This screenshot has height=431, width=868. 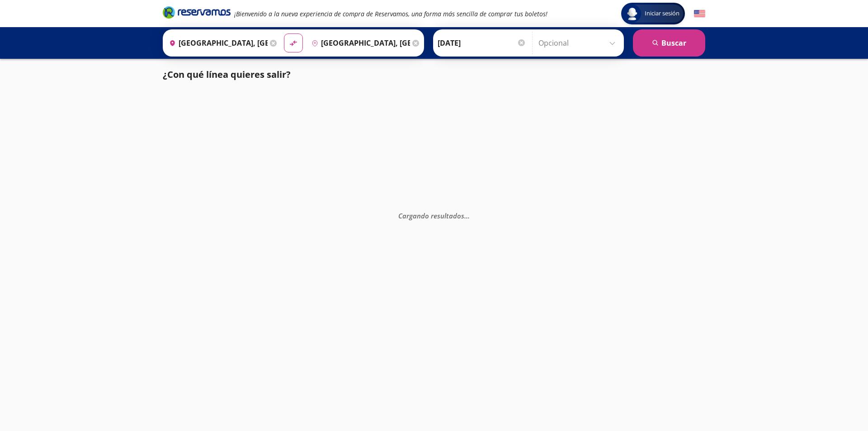 What do you see at coordinates (482, 43) in the screenshot?
I see `input: Elegir Fecha` at bounding box center [482, 43].